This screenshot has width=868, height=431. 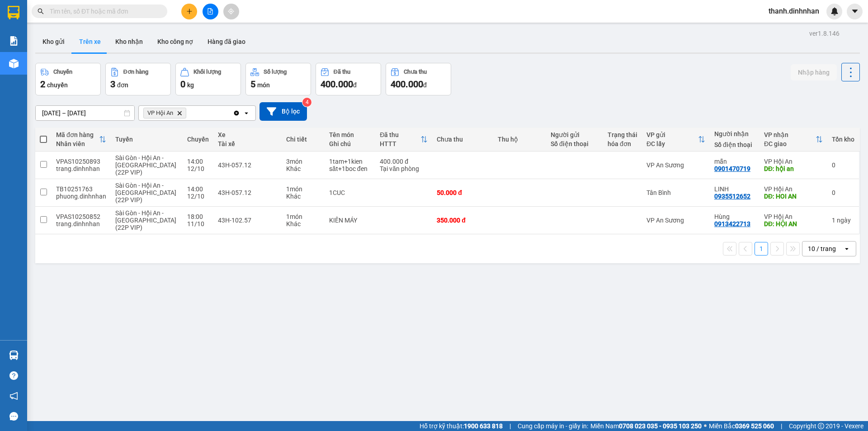 I want to click on div: DĐ: hội an, so click(x=793, y=169).